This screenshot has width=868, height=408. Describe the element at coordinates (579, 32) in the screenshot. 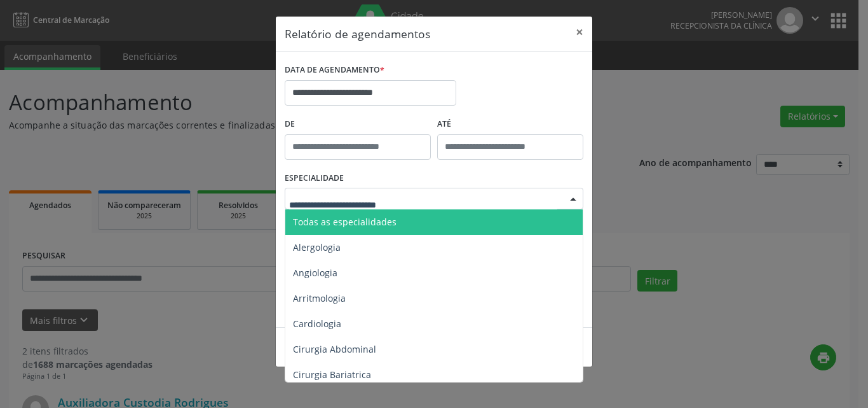

I see `button: Close` at that location.